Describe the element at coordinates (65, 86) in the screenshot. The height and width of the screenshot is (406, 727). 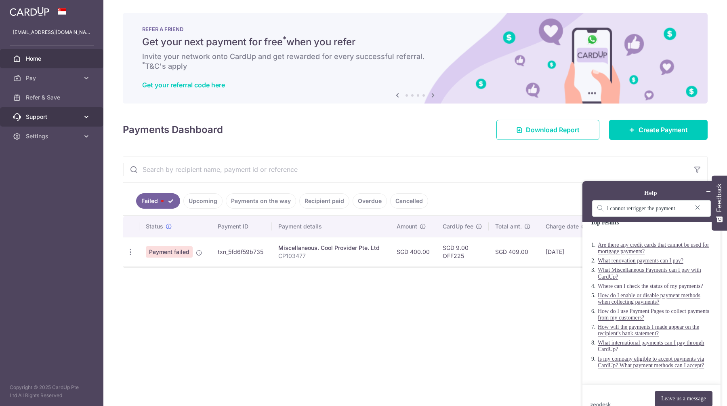
I see `a: What renovation payments can I pay?` at that location.